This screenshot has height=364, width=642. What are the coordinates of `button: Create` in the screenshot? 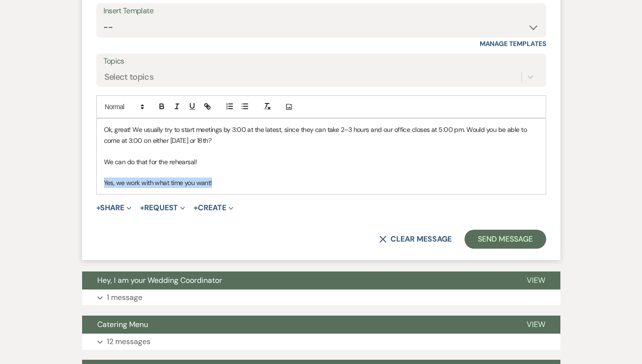 It's located at (213, 208).